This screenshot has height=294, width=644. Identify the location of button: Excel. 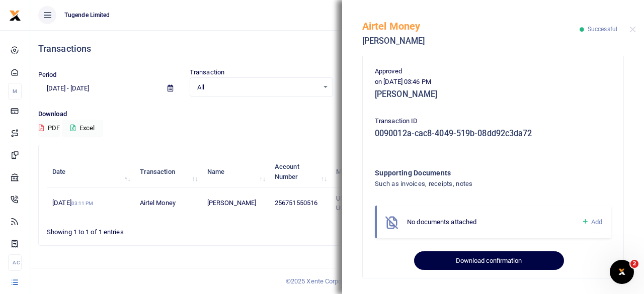
(83, 128).